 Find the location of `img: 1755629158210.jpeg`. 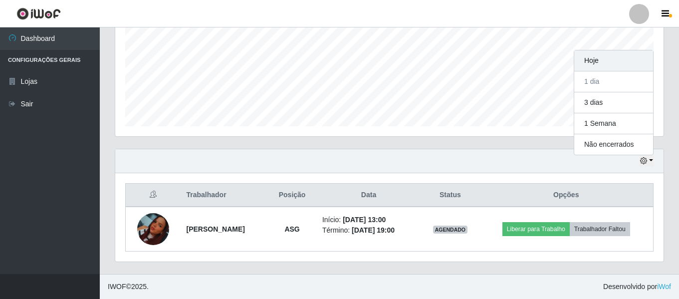

img: 1755629158210.jpeg is located at coordinates (153, 229).